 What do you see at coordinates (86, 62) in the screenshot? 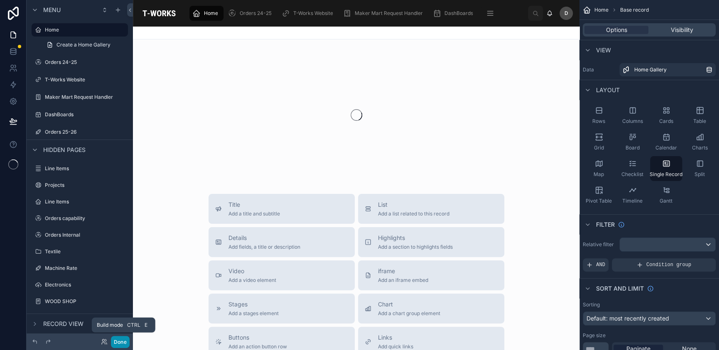
I see `label: Orders 24-25` at bounding box center [86, 62].